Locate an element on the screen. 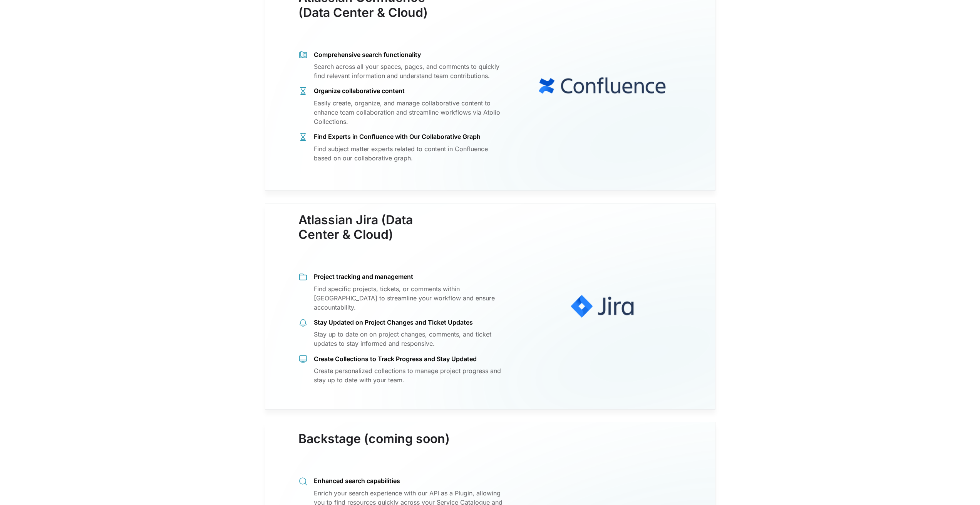  div: Stay up to date on on project changes, comments, and ticket updates to stay informed and responsive. is located at coordinates (410, 339).